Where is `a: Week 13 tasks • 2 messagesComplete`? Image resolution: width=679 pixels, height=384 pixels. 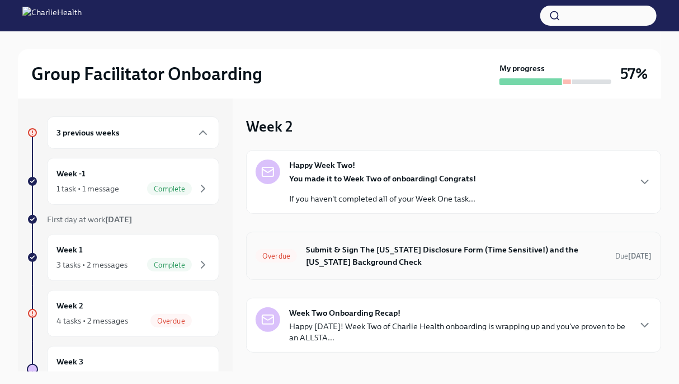 a: Week 13 tasks • 2 messagesComplete is located at coordinates (123, 257).